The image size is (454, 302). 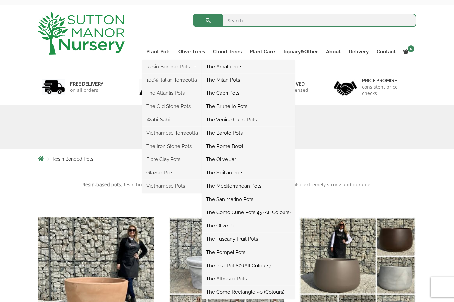 I want to click on a: Vietnamese Terracotta, so click(x=172, y=133).